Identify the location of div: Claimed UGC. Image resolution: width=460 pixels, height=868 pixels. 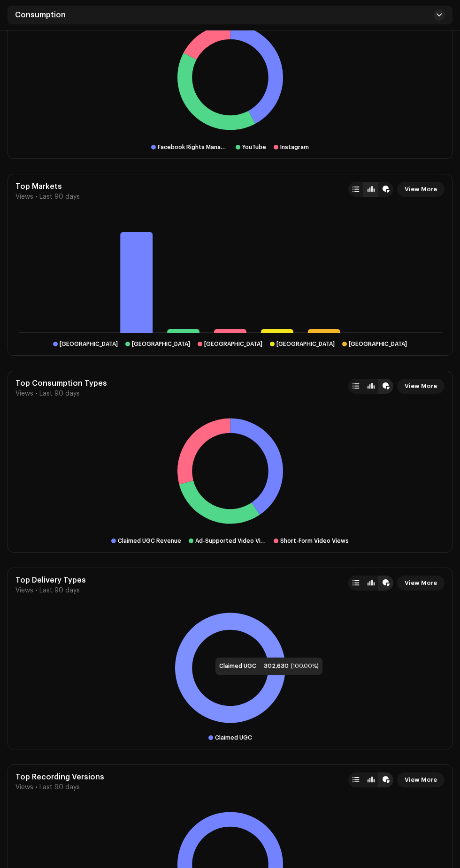
(233, 738).